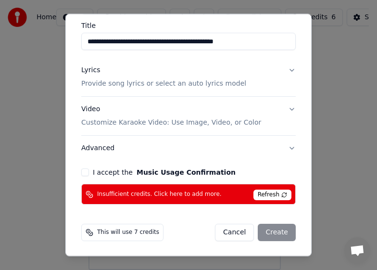  What do you see at coordinates (186, 172) in the screenshot?
I see `button: I accept the` at bounding box center [186, 172].